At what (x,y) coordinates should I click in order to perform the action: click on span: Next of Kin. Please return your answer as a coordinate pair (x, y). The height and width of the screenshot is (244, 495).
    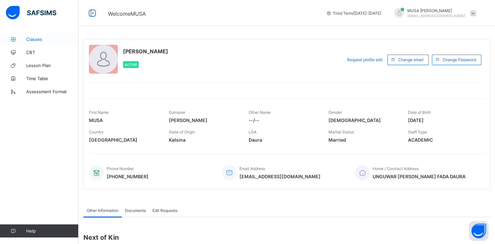
    Looking at the image, I should click on (287, 238).